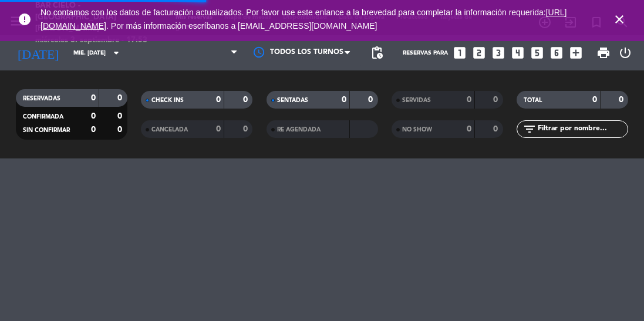  Describe the element at coordinates (168, 100) in the screenshot. I see `span: CHECK INS` at that location.